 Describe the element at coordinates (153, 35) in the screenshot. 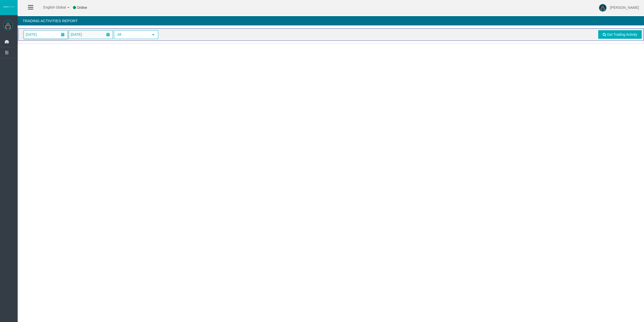

I see `span: select` at that location.